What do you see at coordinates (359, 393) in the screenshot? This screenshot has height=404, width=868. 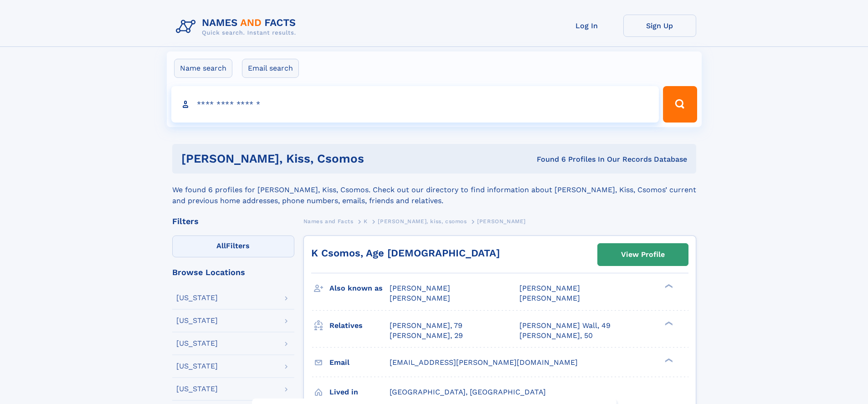 I see `h3: Lived in` at bounding box center [359, 393].